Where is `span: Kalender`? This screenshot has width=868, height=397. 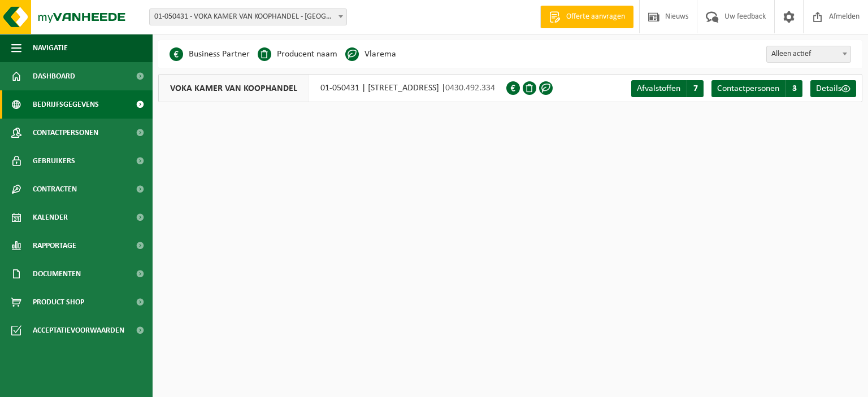
span: Kalender is located at coordinates (50, 217).